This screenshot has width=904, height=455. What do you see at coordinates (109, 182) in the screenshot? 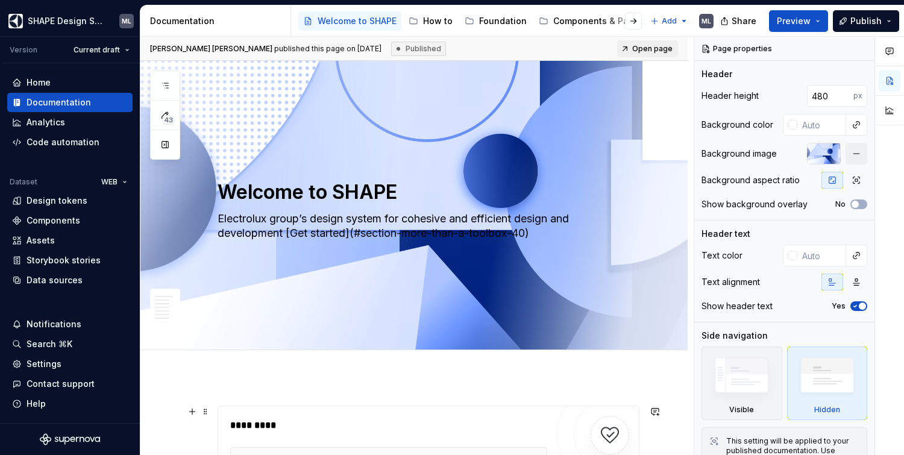
I see `span: WEB` at bounding box center [109, 182].